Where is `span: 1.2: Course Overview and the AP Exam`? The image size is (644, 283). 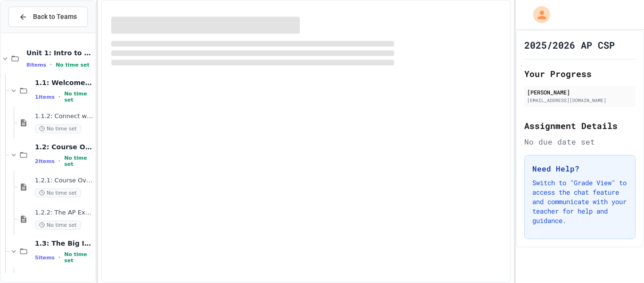 span: 1.2: Course Overview and the AP Exam is located at coordinates (64, 147).